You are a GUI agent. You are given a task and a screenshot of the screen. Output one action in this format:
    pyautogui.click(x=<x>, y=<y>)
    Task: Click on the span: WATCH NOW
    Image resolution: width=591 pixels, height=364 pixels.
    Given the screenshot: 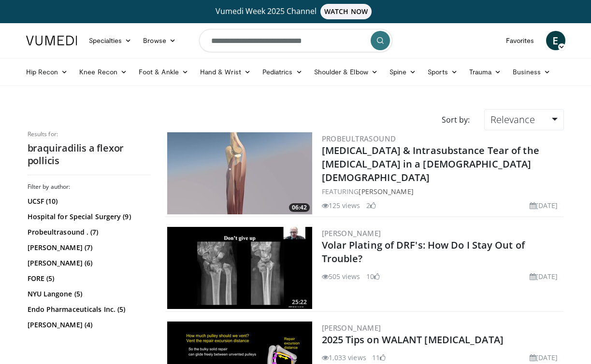 What is the action you would take?
    pyautogui.click(x=346, y=11)
    